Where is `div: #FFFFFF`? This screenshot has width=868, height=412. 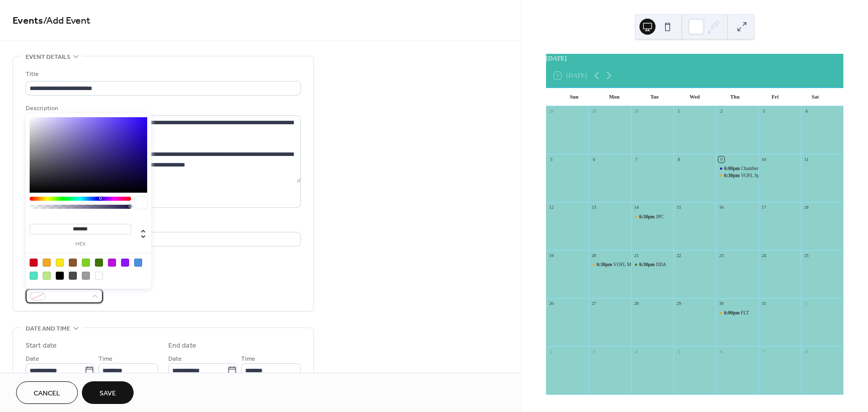 div: #FFFFFF is located at coordinates (99, 276).